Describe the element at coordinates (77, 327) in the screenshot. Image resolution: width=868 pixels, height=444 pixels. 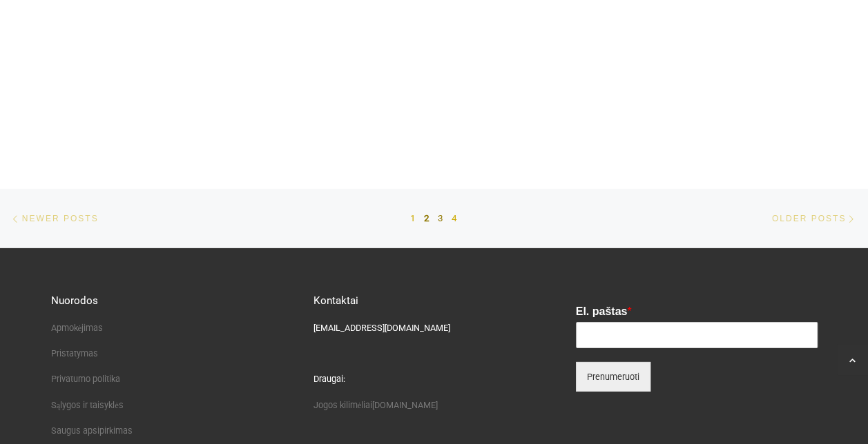
I see `a: Apmokėjimas` at that location.